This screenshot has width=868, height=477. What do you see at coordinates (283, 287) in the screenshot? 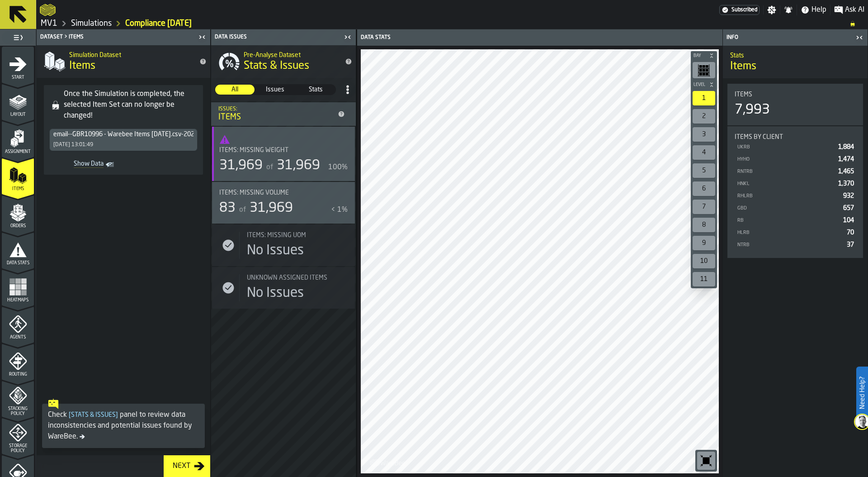
I see `div: stat-Unknown assigned items` at bounding box center [283, 287].